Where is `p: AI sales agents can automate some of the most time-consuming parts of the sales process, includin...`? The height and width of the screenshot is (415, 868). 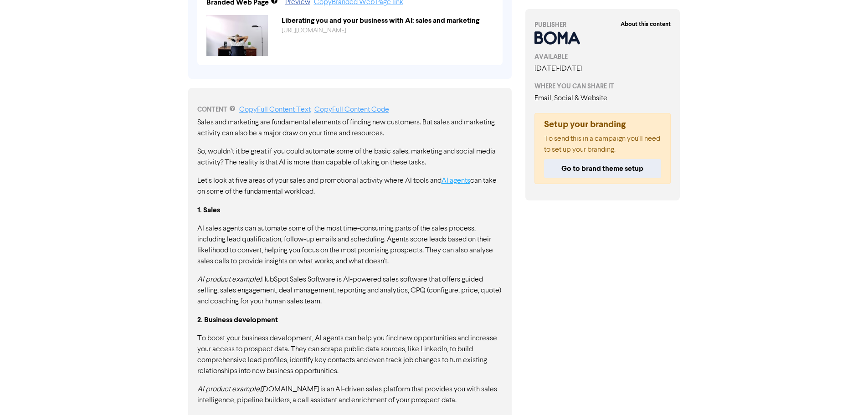
p: AI sales agents can automate some of the most time-consuming parts of the sales process, includin... is located at coordinates (350, 245).